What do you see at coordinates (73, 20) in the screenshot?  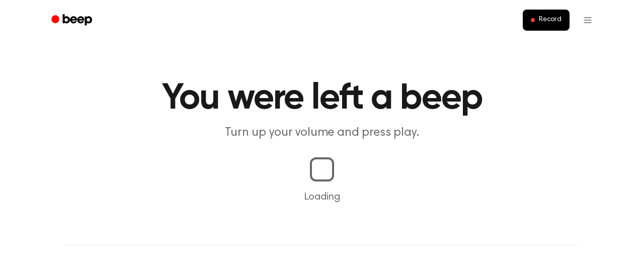 I see `a: Beep` at bounding box center [73, 20].